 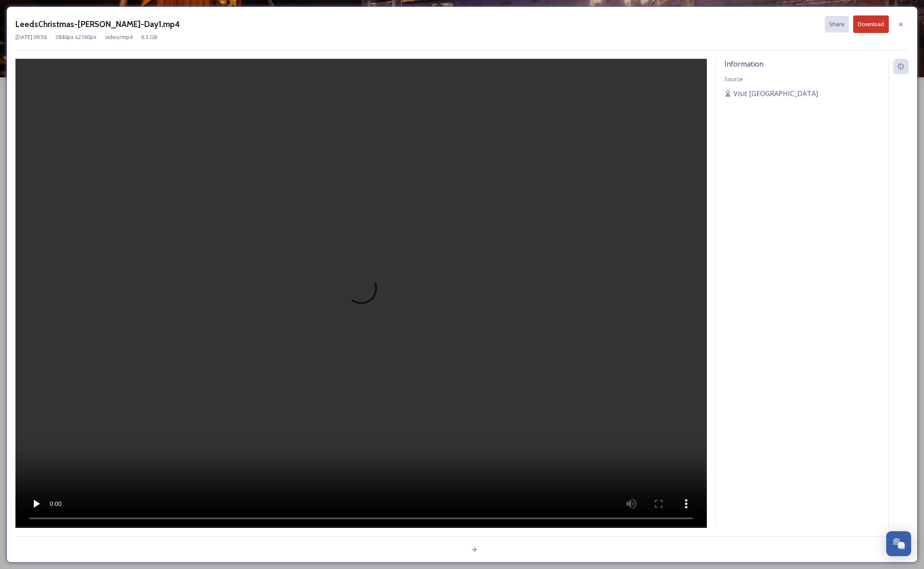 I want to click on span: video/mp4, so click(x=119, y=37).